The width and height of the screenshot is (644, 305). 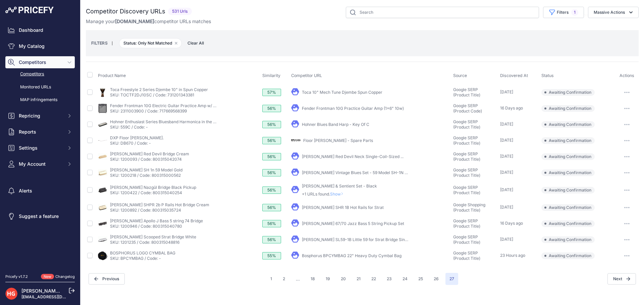 What do you see at coordinates (145, 175) in the screenshot?
I see `a: SKU: 1200218 / Code: 800315000562` at bounding box center [145, 175].